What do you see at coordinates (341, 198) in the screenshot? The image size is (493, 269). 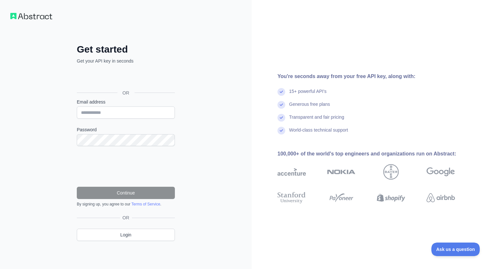 I see `img: payoneer` at bounding box center [341, 198].